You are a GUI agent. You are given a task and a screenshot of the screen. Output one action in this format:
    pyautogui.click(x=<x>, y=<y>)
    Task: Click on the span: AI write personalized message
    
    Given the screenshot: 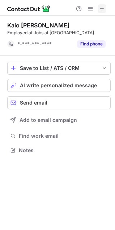 What is the action you would take?
    pyautogui.click(x=58, y=85)
    